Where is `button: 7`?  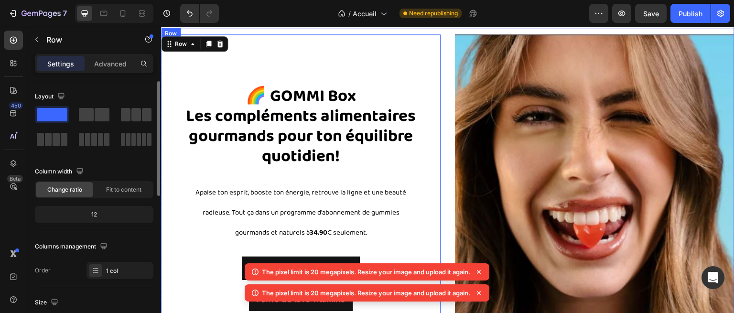
button: 7 is located at coordinates (37, 13).